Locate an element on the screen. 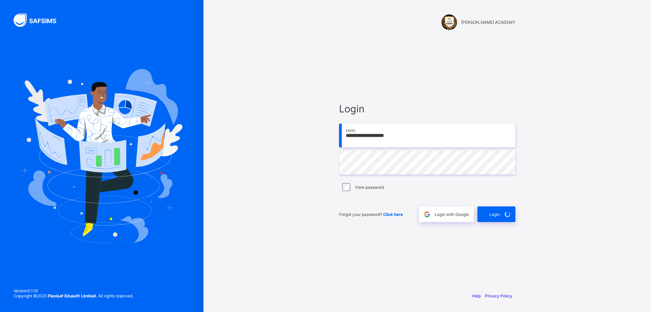 The image size is (651, 312). a: Help is located at coordinates (476, 295).